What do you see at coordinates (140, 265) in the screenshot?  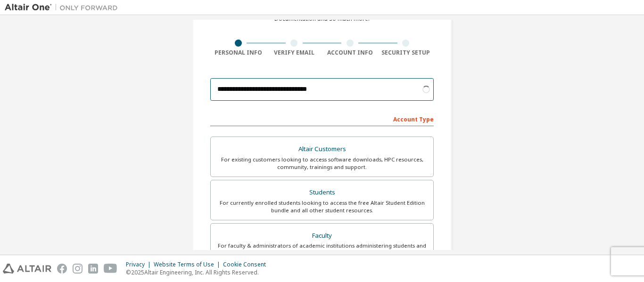 I see `div: Privacy` at bounding box center [140, 265].